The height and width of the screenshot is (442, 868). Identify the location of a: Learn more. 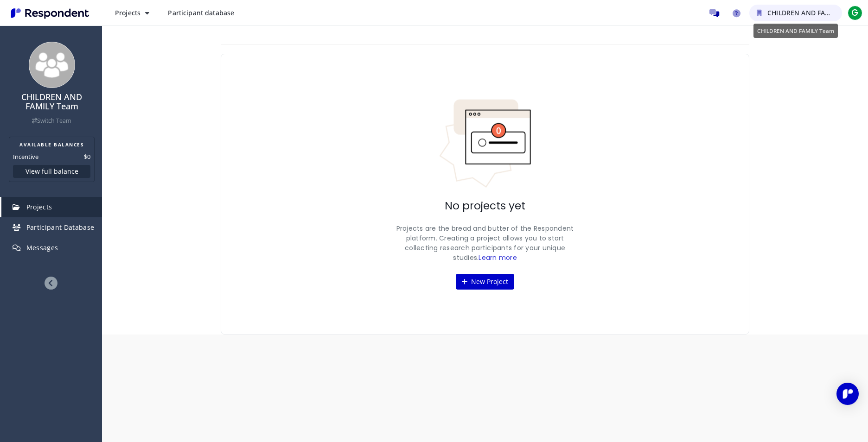
(498, 258).